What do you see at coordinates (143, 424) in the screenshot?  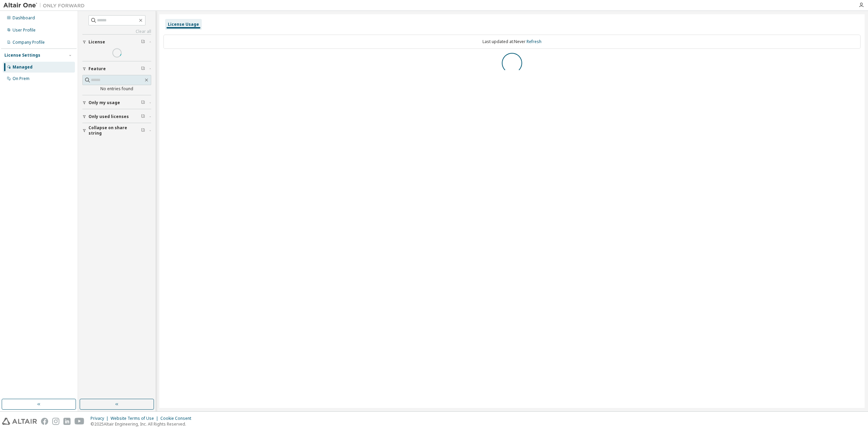 I see `p: © 2025 Altair Engineering, Inc. All Rights Reserved.` at bounding box center [143, 424].